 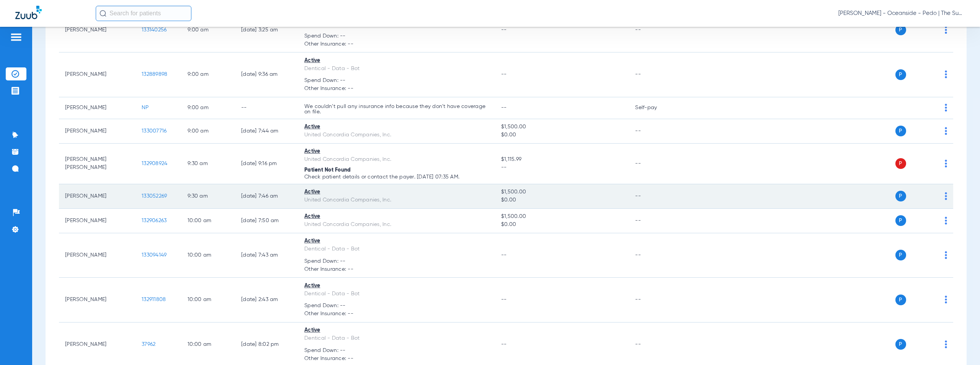 I want to click on img: Zuub Logo, so click(x=28, y=12).